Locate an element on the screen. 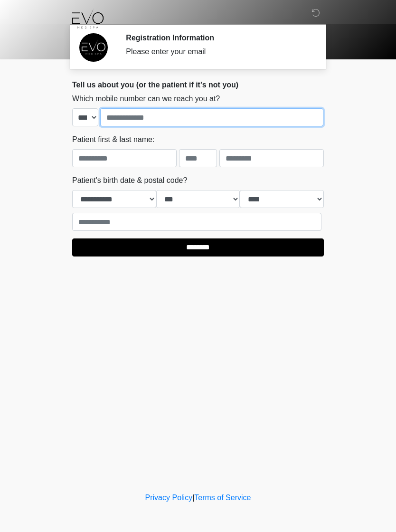 This screenshot has width=396, height=532. div: Please enter your email is located at coordinates (217, 52).